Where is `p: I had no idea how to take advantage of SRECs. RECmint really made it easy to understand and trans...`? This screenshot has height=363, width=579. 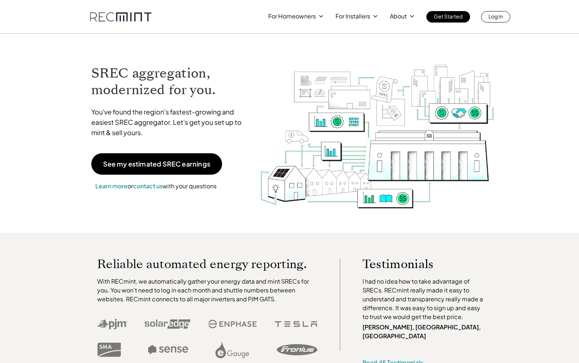 p: I had no idea how to take advantage of SRECs. RECmint really made it easy to understand and trans... is located at coordinates (425, 299).